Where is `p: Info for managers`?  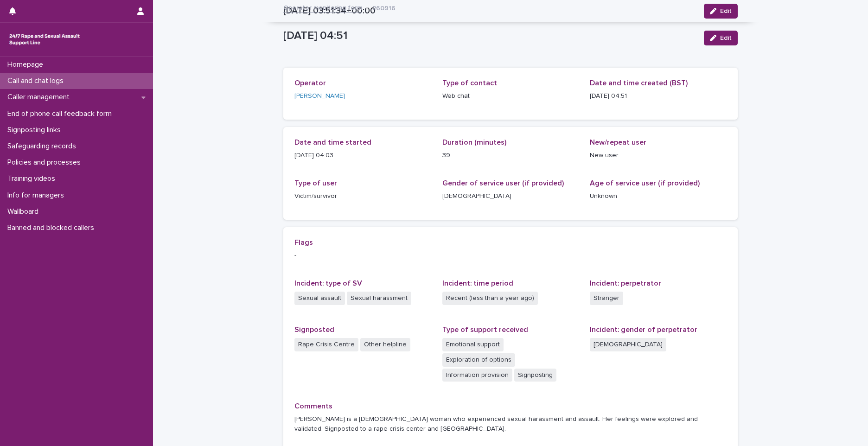
p: Info for managers is located at coordinates (38, 196).